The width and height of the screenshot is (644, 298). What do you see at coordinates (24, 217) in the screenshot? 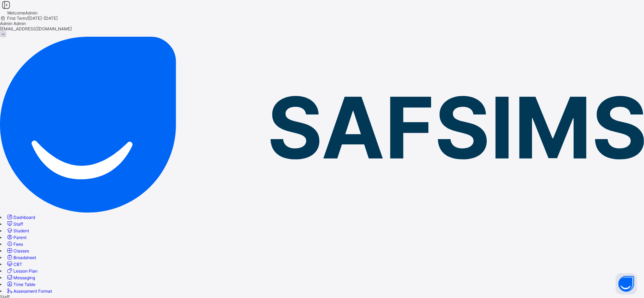
I see `span: Dashboard` at bounding box center [24, 217].